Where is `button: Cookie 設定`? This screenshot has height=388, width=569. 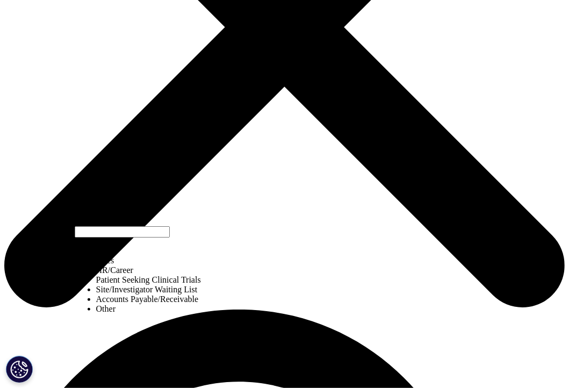
button: Cookie 設定 is located at coordinates (19, 369).